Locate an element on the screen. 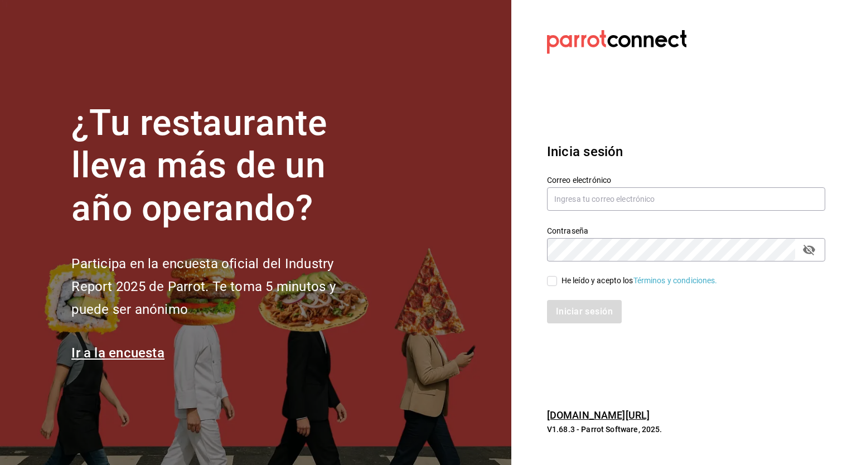  label: Contraseña is located at coordinates (686, 230).